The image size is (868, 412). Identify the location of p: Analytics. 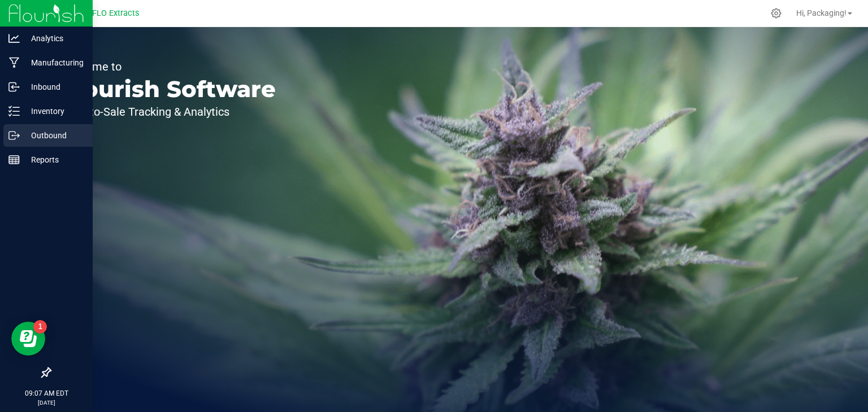
(54, 38).